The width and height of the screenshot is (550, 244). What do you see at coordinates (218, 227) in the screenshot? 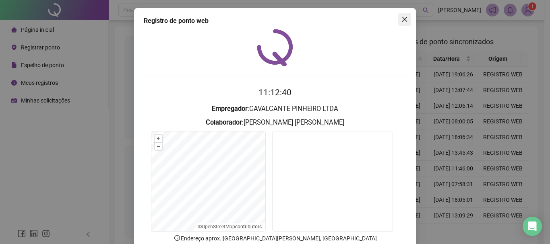
I see `a: OpenStreetMap` at bounding box center [218, 227].